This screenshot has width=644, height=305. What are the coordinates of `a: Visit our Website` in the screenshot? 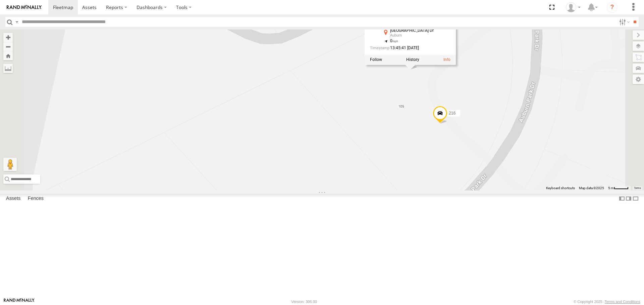 It's located at (19, 301).